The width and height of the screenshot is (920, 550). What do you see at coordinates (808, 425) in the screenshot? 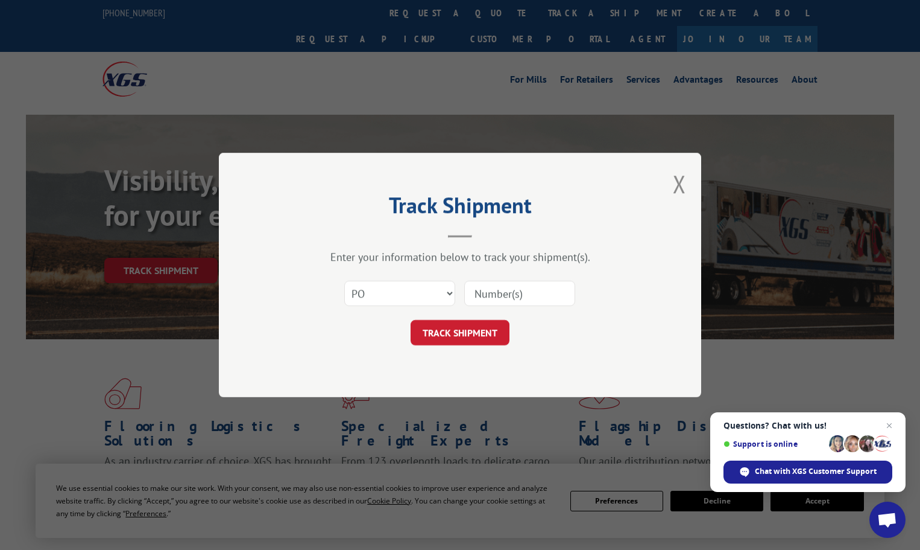
I see `span: Questions? Chat with us!` at bounding box center [808, 425].